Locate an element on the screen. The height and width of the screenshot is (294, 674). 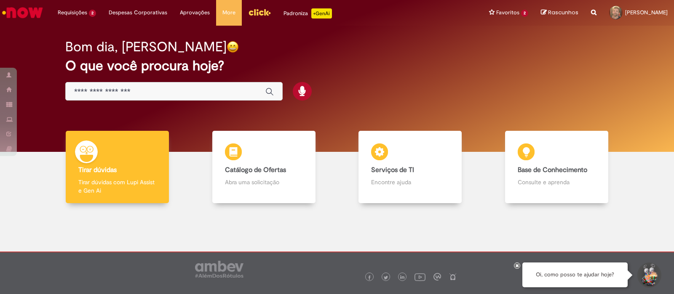
img: click_logo_yellow_360x200.png is located at coordinates (259, 12).